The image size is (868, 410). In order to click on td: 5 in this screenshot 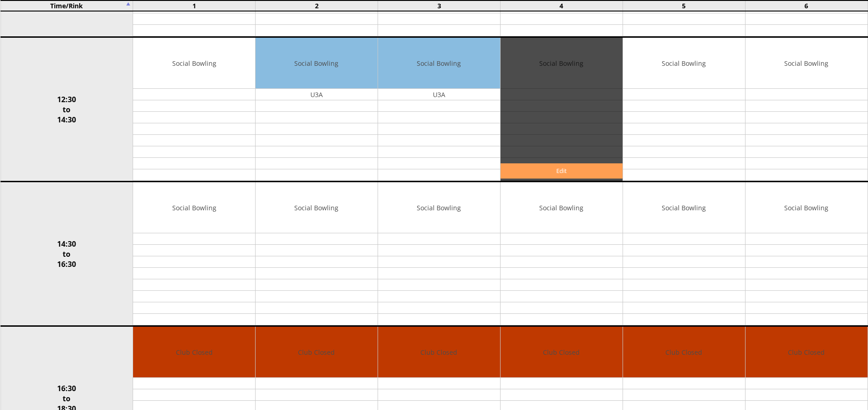, I will do `click(684, 6)`.